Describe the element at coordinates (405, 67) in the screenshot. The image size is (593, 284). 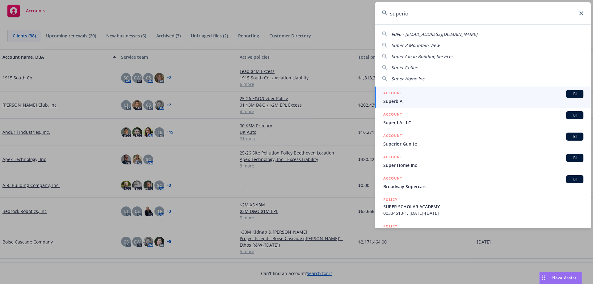
I see `span: Super Coffee` at that location.